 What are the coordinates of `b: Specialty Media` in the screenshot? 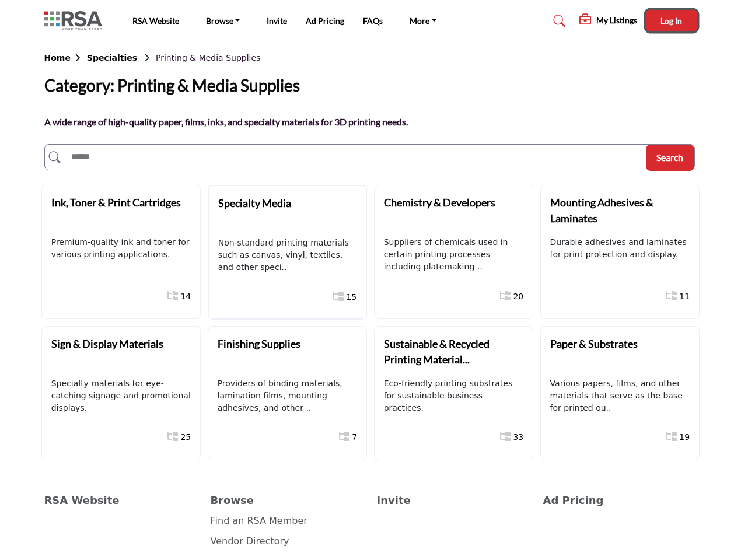 It's located at (254, 203).